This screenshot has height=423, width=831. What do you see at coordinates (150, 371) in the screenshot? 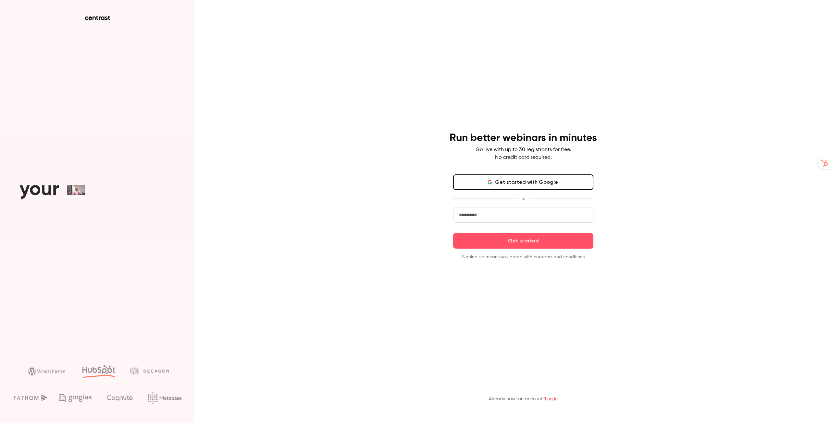
I see `img: decagon` at bounding box center [150, 371].